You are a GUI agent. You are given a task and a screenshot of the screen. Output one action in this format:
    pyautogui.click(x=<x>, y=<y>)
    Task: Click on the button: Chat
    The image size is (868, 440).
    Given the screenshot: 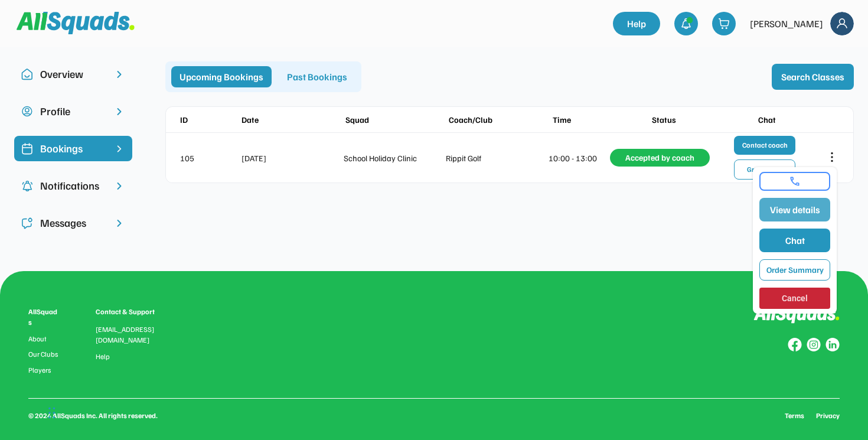 What is the action you would take?
    pyautogui.click(x=795, y=240)
    